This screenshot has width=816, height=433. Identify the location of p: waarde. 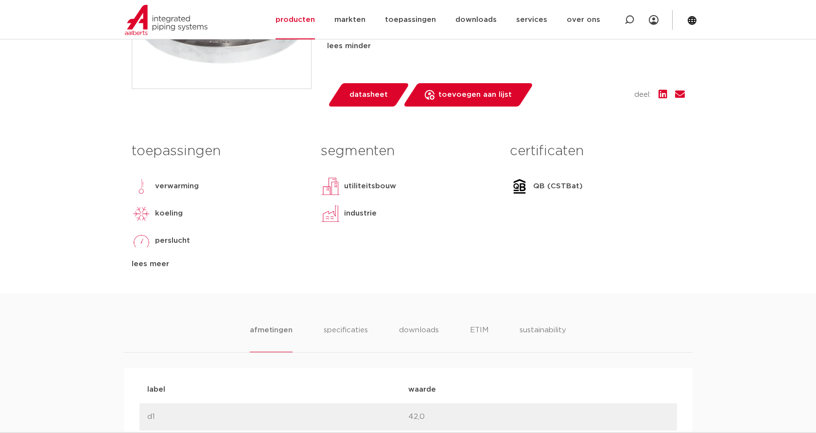
(539, 389).